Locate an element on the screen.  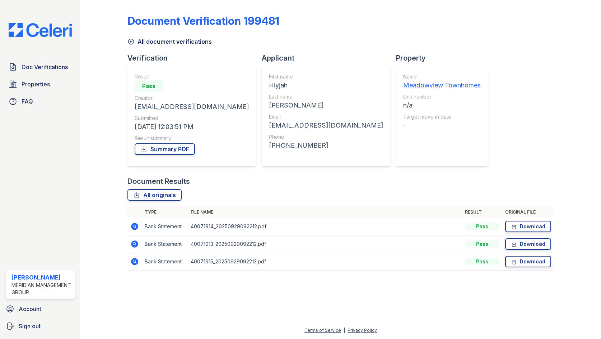
a: All document verifications is located at coordinates (169, 42).